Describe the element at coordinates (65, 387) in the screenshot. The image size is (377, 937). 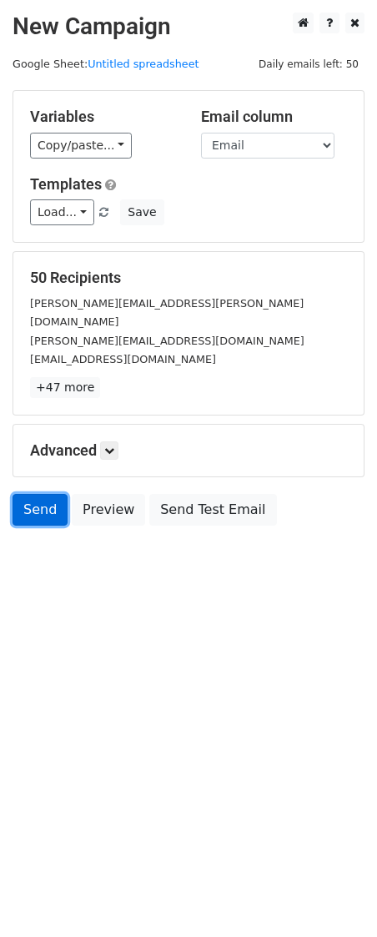
I see `a: +47 more` at that location.